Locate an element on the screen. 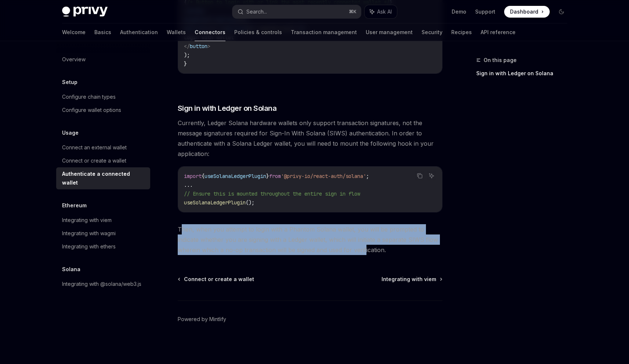  button: Toggle dark mode is located at coordinates (561, 12).